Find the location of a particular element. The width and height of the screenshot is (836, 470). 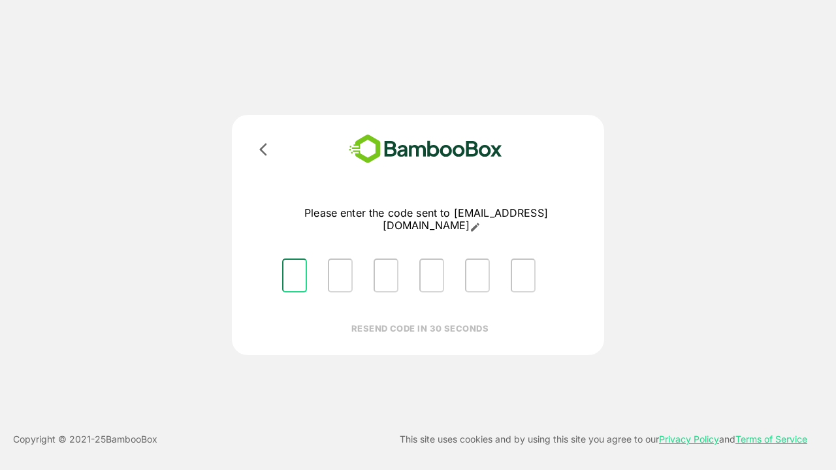

input: Please enter OTP character 1 is located at coordinates (295, 276).